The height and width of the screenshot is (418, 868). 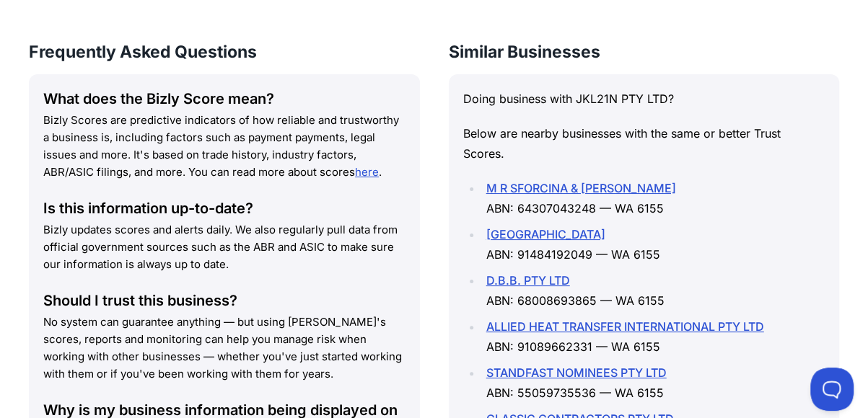 What do you see at coordinates (224, 147) in the screenshot?
I see `p: Bizly Scores are predictive indicators of how reliable and trustworthy a business is, including f...` at bounding box center [224, 147].